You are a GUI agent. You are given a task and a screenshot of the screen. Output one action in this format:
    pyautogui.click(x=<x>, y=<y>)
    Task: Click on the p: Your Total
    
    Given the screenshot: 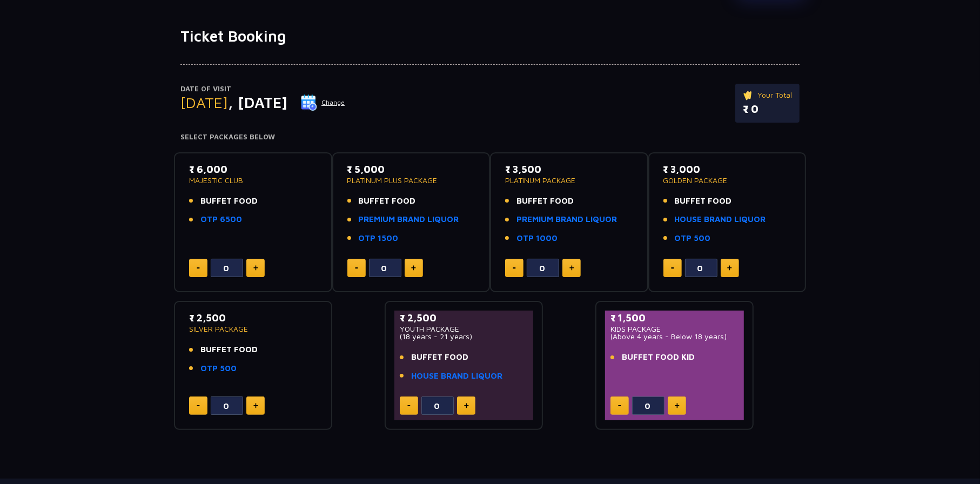 What is the action you would take?
    pyautogui.click(x=767, y=95)
    